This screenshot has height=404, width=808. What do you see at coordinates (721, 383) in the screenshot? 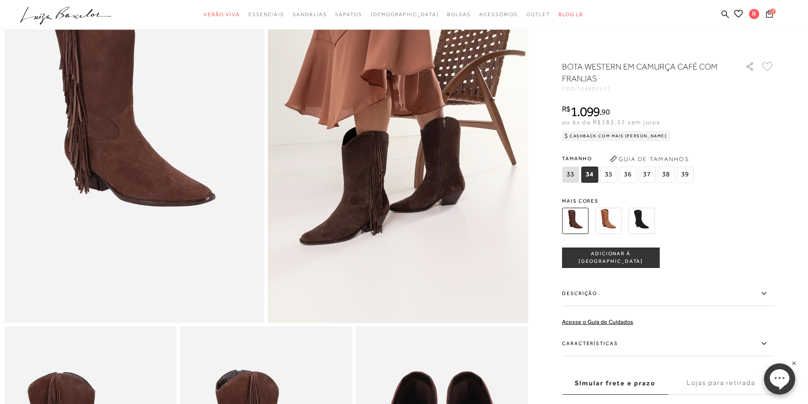
I see `label: Lojas para retirada` at bounding box center [721, 383].